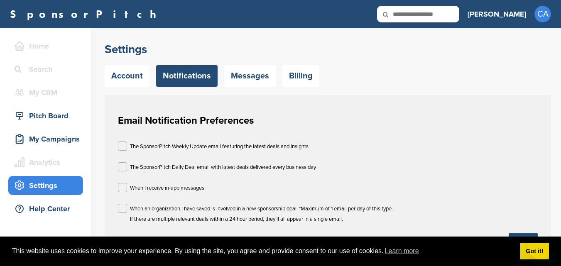 The image size is (561, 266). I want to click on a: My Campaigns, so click(46, 139).